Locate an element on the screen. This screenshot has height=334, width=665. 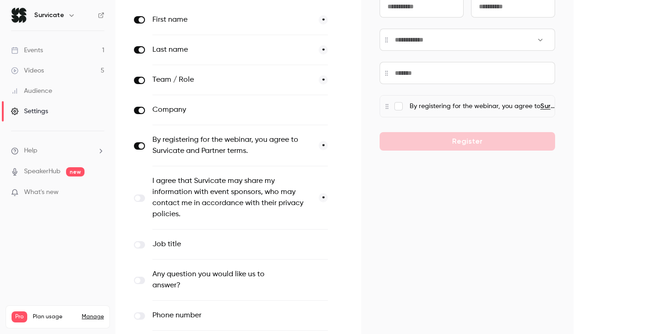
span: What's new is located at coordinates (41, 192).